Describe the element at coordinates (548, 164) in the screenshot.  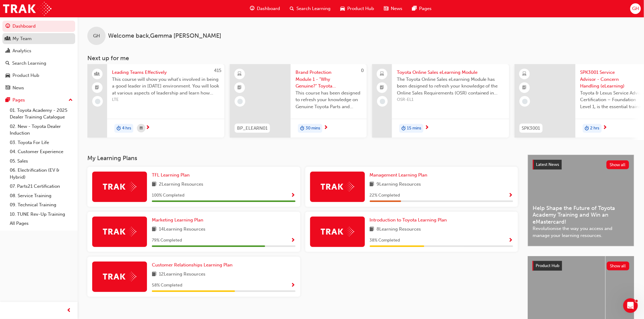
I see `span: Latest News` at that location.